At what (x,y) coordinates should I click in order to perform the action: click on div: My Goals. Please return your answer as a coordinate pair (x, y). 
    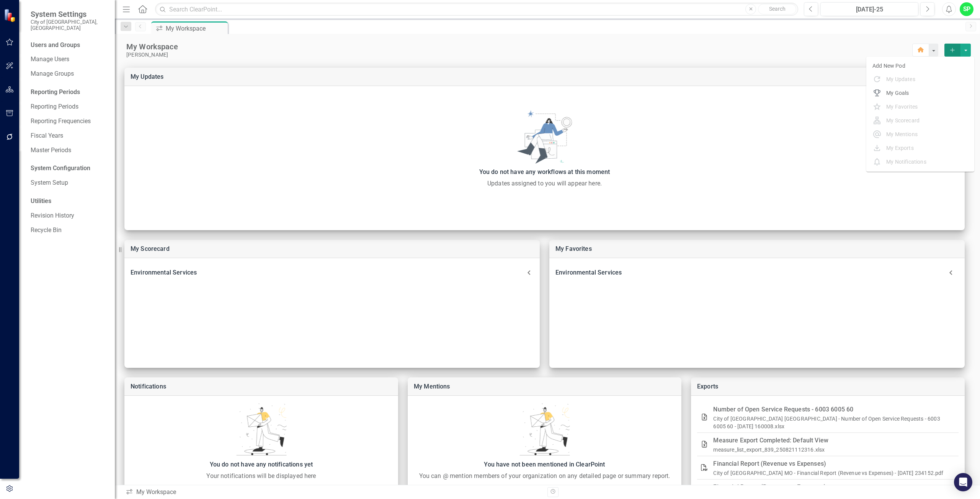
    Looking at the image, I should click on (927, 93).